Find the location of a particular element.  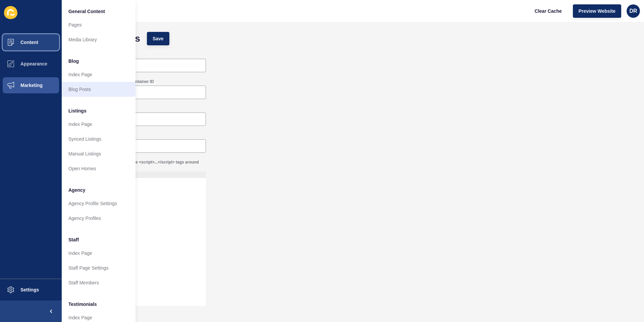

a: Pages is located at coordinates (99, 25).